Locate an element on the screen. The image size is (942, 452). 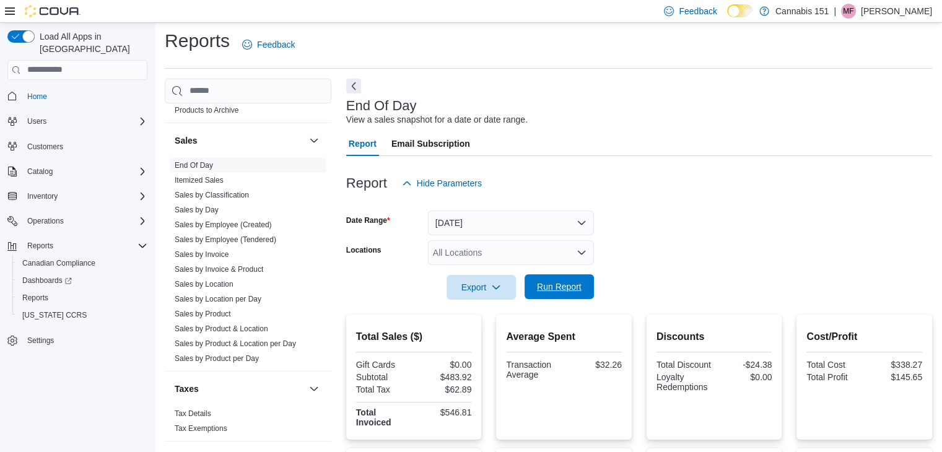
a: End Of Day is located at coordinates (194, 165).